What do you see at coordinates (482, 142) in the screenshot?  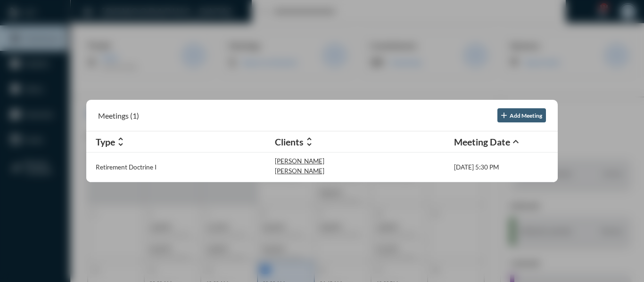 I see `h2: Meeting Date` at bounding box center [482, 142].